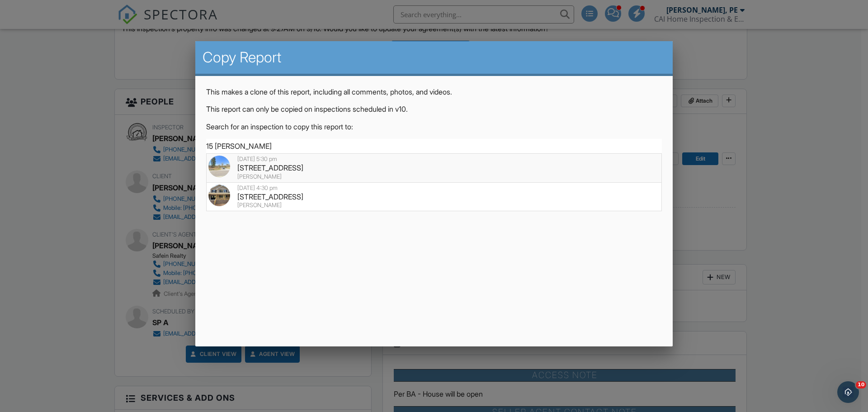 The width and height of the screenshot is (868, 412). Describe the element at coordinates (861, 385) in the screenshot. I see `span: 10` at that location.